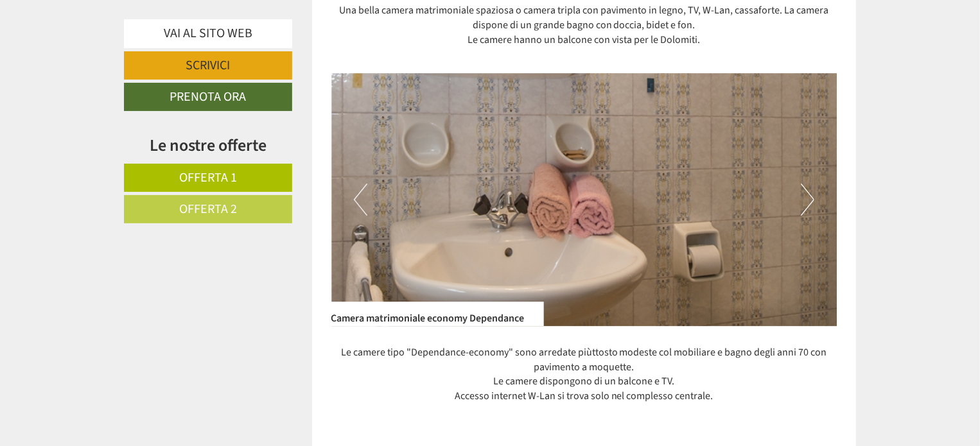  Describe the element at coordinates (208, 65) in the screenshot. I see `a: Scrivici` at that location.